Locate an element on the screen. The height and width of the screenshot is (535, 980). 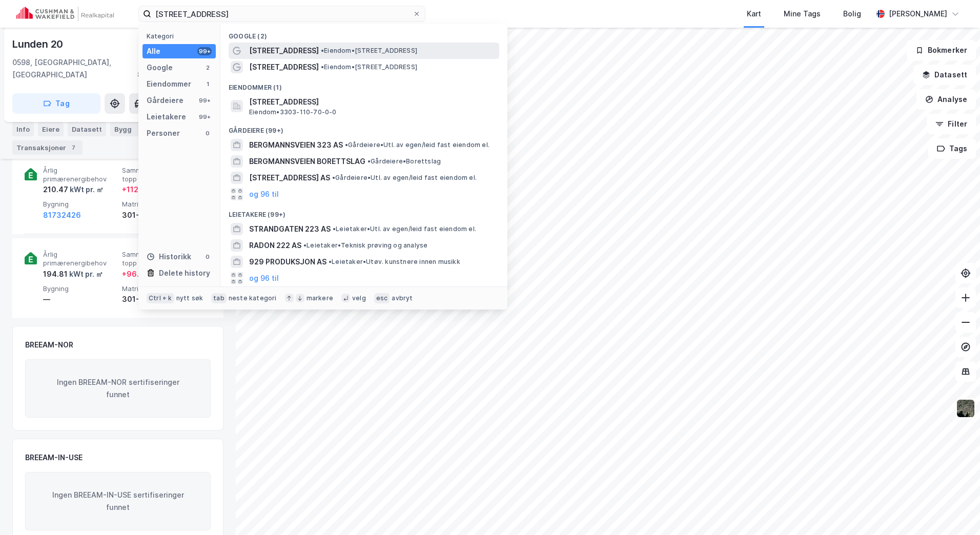
div: Transaksjoner is located at coordinates (47, 147).